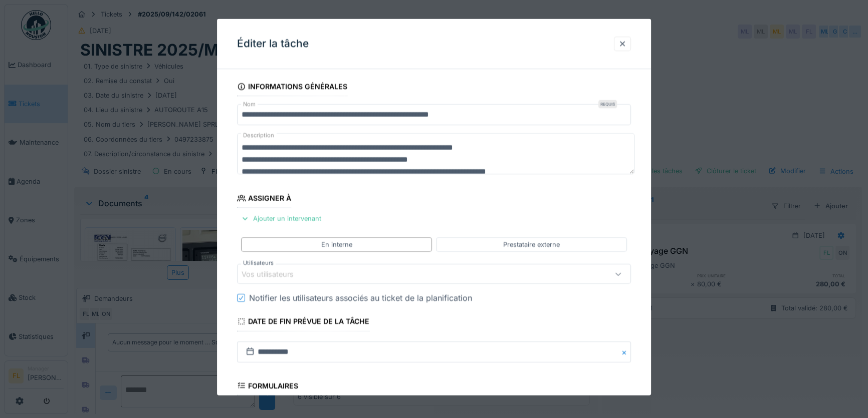 Image resolution: width=868 pixels, height=418 pixels. Describe the element at coordinates (625, 352) in the screenshot. I see `button: Close` at that location.